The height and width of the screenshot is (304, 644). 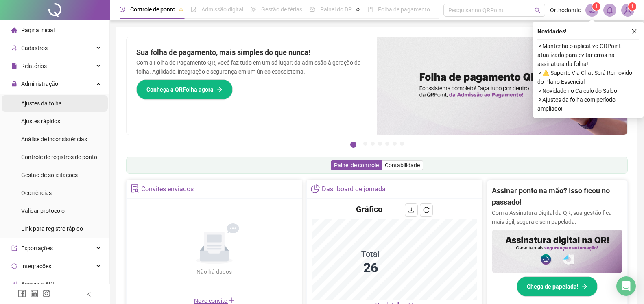 What do you see at coordinates (553, 286) in the screenshot?
I see `span: Chega de papelada!` at bounding box center [553, 286].